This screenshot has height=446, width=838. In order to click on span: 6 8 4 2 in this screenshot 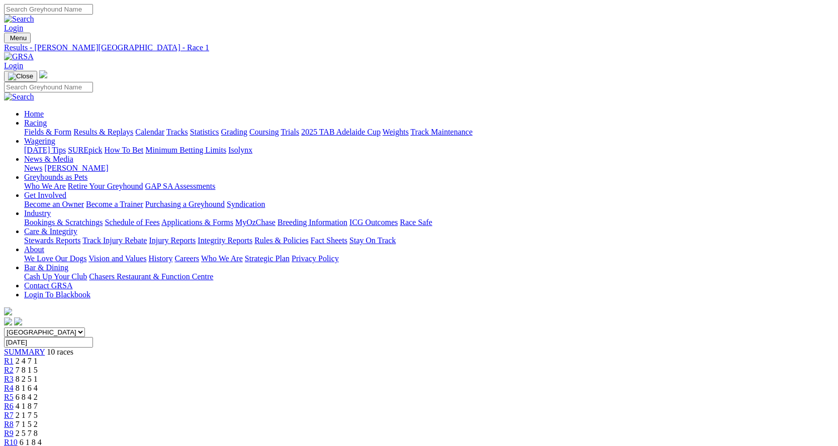, I will do `click(27, 397)`.